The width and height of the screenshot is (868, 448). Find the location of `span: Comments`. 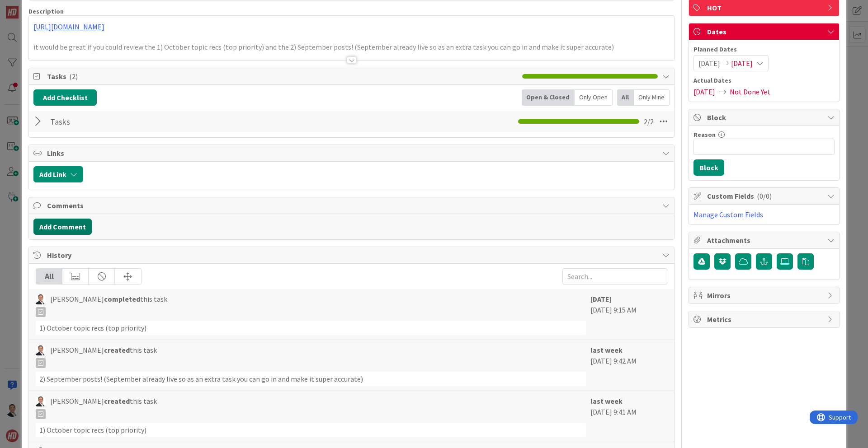

span: Comments is located at coordinates (353, 206).